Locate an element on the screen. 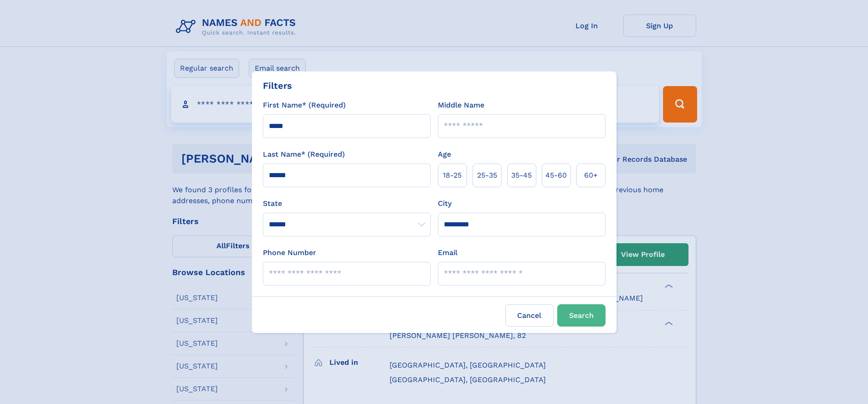 The image size is (868, 404). label: Email is located at coordinates (447, 253).